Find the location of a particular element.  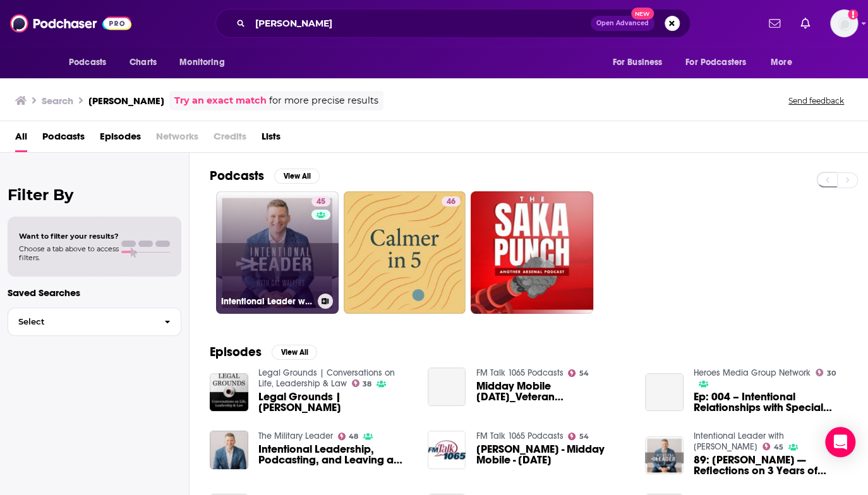

span: Episodes is located at coordinates (120, 139).